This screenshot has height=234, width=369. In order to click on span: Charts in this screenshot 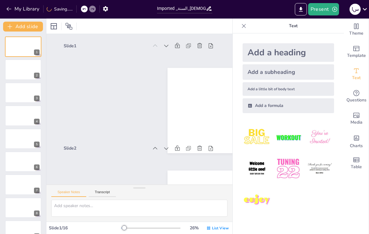, I will do `click(356, 146)`.